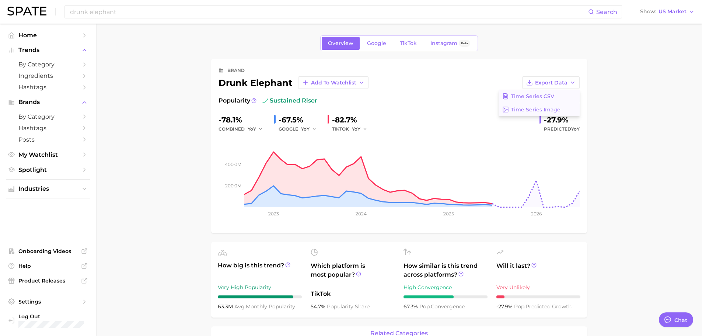 This screenshot has height=336, width=702. What do you see at coordinates (562, 120) in the screenshot?
I see `div: -27.9%` at bounding box center [562, 120].